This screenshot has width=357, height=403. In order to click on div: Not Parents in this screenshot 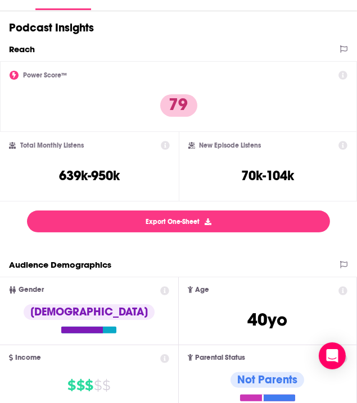, I will do `click(267, 380)`.